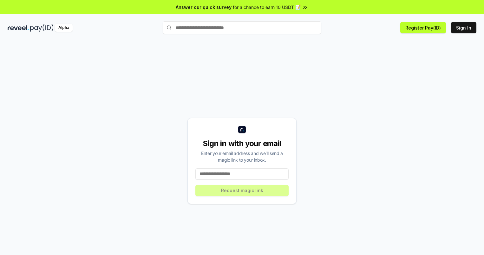 The height and width of the screenshot is (255, 484). I want to click on img: logo_small, so click(242, 130).